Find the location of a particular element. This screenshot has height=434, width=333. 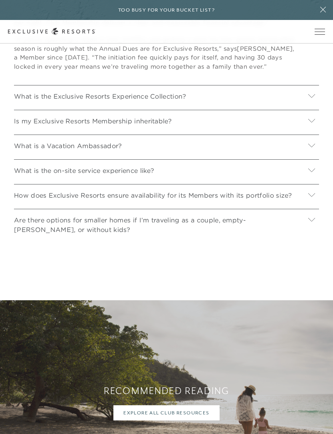

p: Is my Exclusive Resorts Membership inheritable? is located at coordinates (93, 121).